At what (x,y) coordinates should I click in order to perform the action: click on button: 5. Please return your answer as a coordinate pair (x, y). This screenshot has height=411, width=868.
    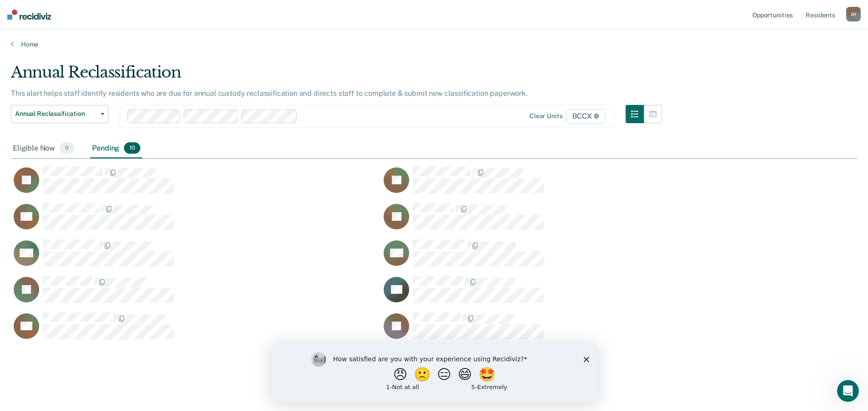
    Looking at the image, I should click on (217, 32).